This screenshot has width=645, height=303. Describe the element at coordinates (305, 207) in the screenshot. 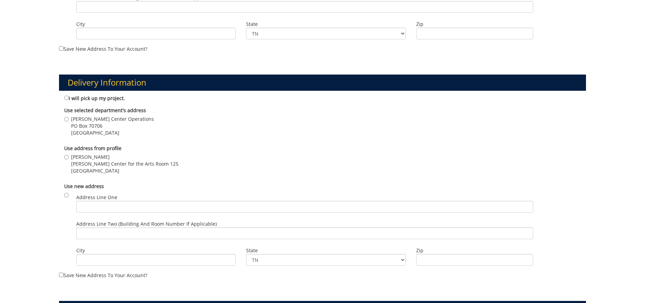

I see `input: Address Line One` at that location.